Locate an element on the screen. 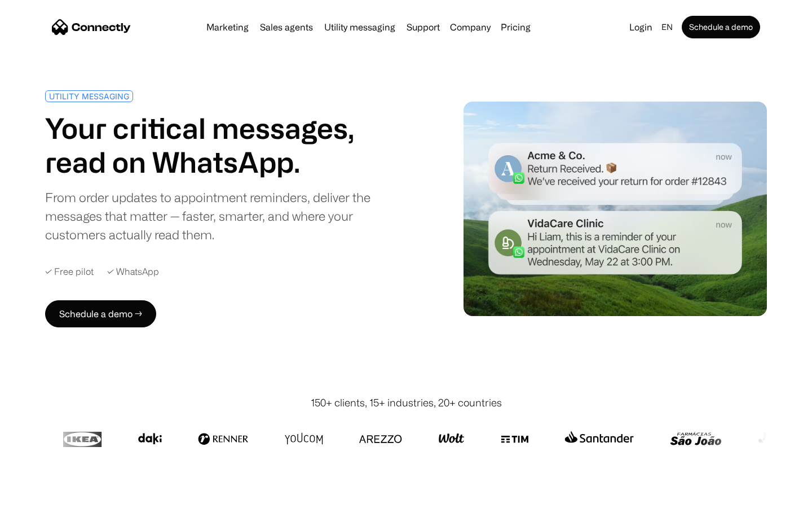 Image resolution: width=812 pixels, height=508 pixels. a: Sales agents is located at coordinates (286, 27).